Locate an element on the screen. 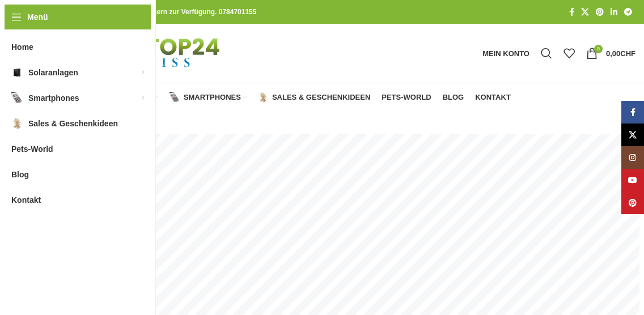 The image size is (644, 315). span: Mein Konto is located at coordinates (505, 54).